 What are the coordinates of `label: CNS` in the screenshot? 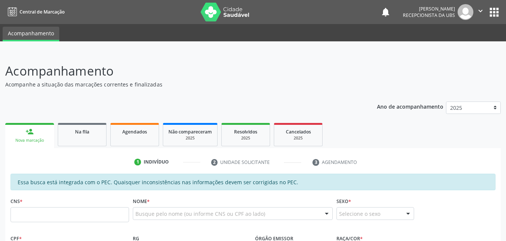 It's located at (17, 201).